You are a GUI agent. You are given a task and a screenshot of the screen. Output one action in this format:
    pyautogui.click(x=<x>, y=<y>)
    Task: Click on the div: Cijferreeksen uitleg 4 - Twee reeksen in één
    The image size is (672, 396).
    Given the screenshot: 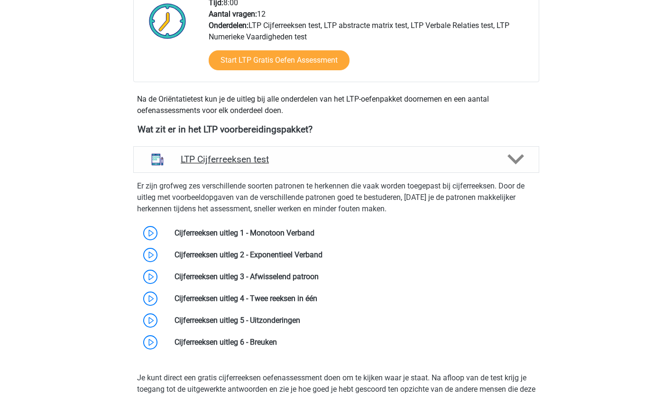 What is the action you would take?
    pyautogui.click(x=353, y=298)
    